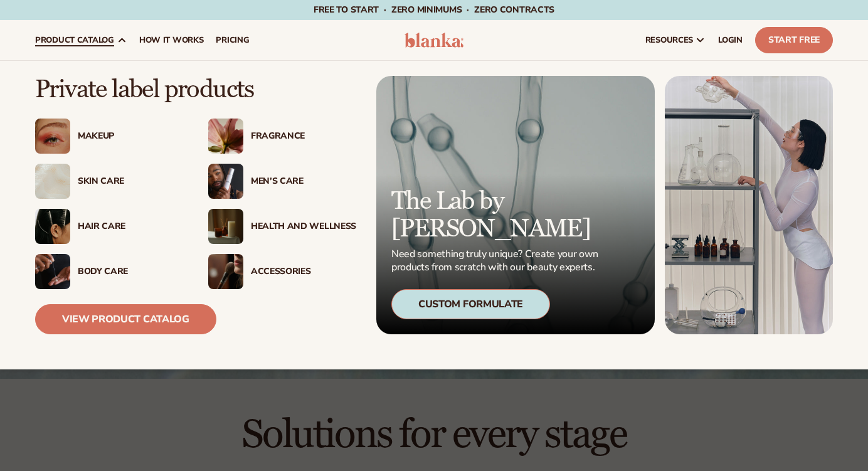 This screenshot has height=471, width=868. What do you see at coordinates (195, 90) in the screenshot?
I see `p: Private label products` at bounding box center [195, 90].